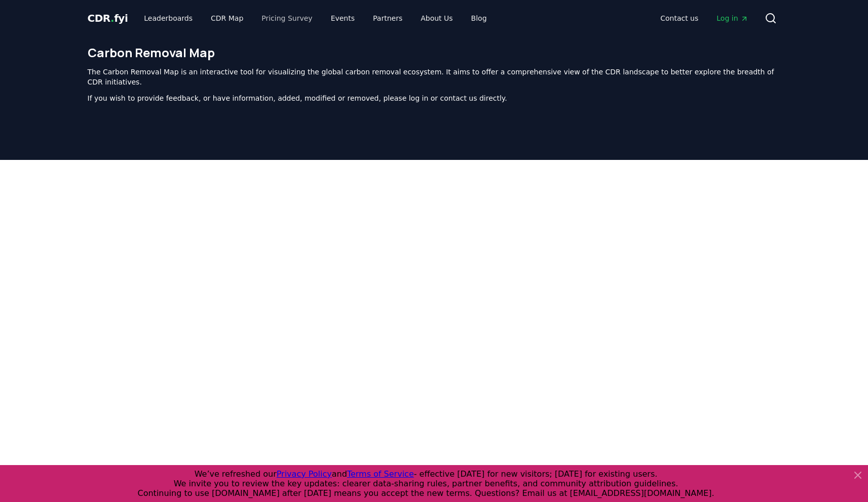 The width and height of the screenshot is (868, 502). What do you see at coordinates (732, 19) in the screenshot?
I see `span: Log in` at bounding box center [732, 19].